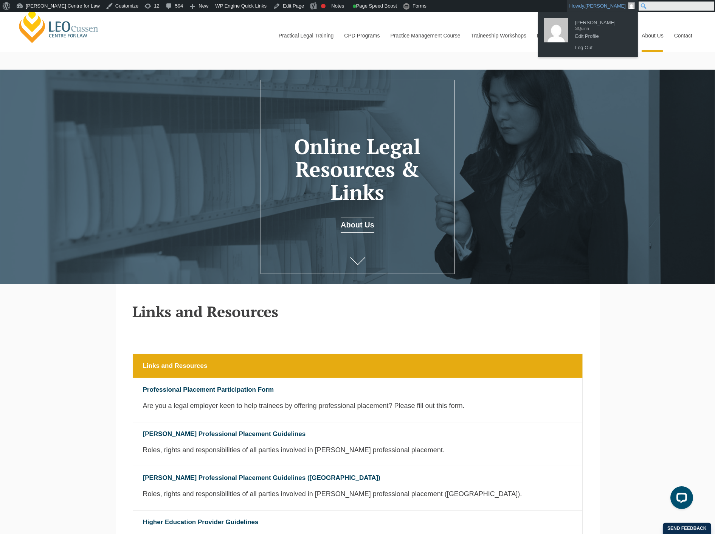  I want to click on a: Contact, so click(684, 36).